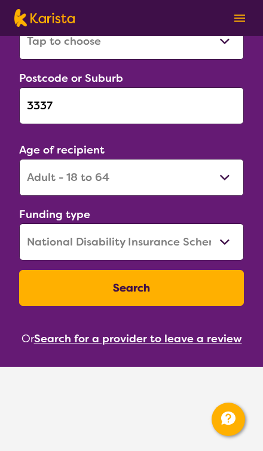  Describe the element at coordinates (240, 18) in the screenshot. I see `img: menu` at that location.